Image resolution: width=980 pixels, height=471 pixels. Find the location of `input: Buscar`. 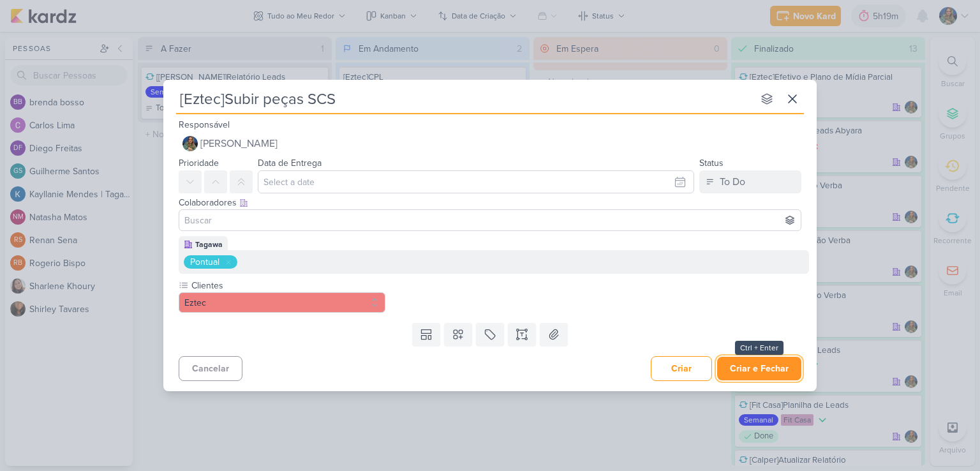

input: Buscar is located at coordinates (490, 220).